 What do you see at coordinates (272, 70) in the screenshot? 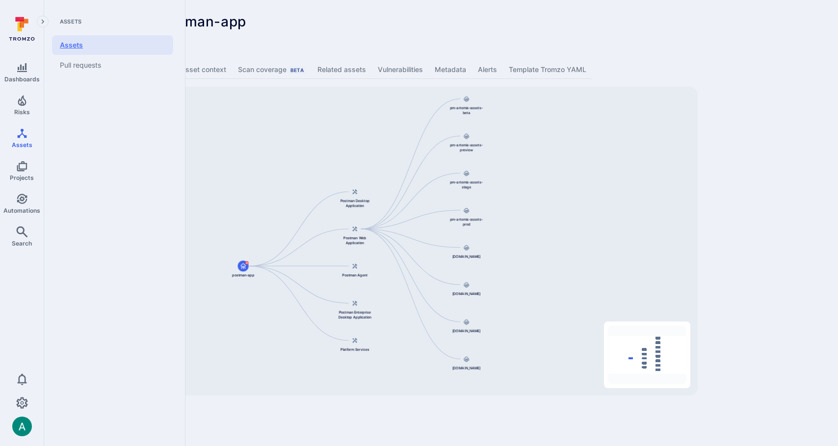
I see `div: Scan coverage` at bounding box center [272, 70].